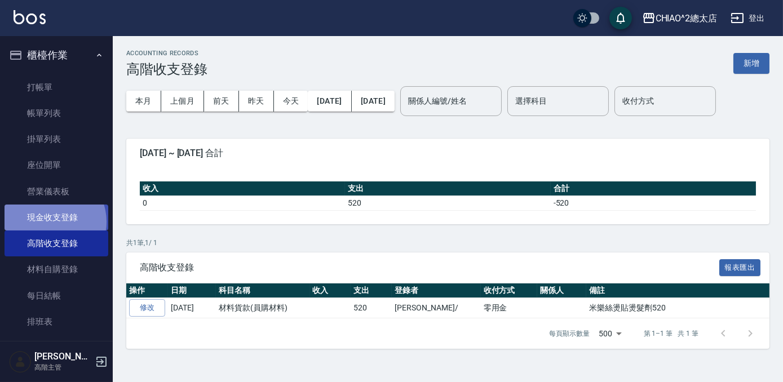 This screenshot has height=382, width=783. I want to click on td: 材料貨款(員購材料), so click(263, 308).